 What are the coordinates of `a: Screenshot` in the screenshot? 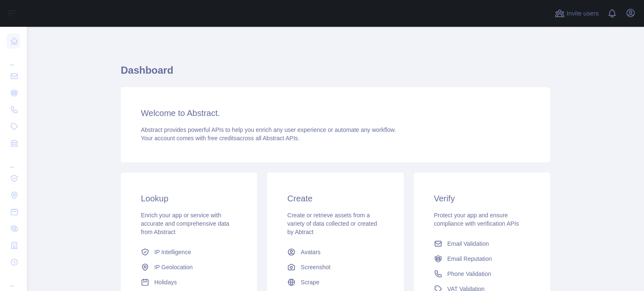 It's located at (335, 267).